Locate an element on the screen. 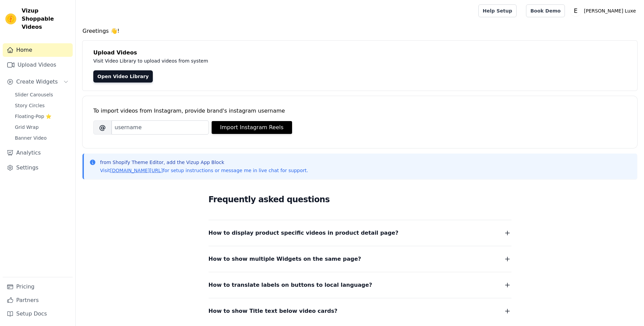 The width and height of the screenshot is (644, 326). a: Settings is located at coordinates (37, 168).